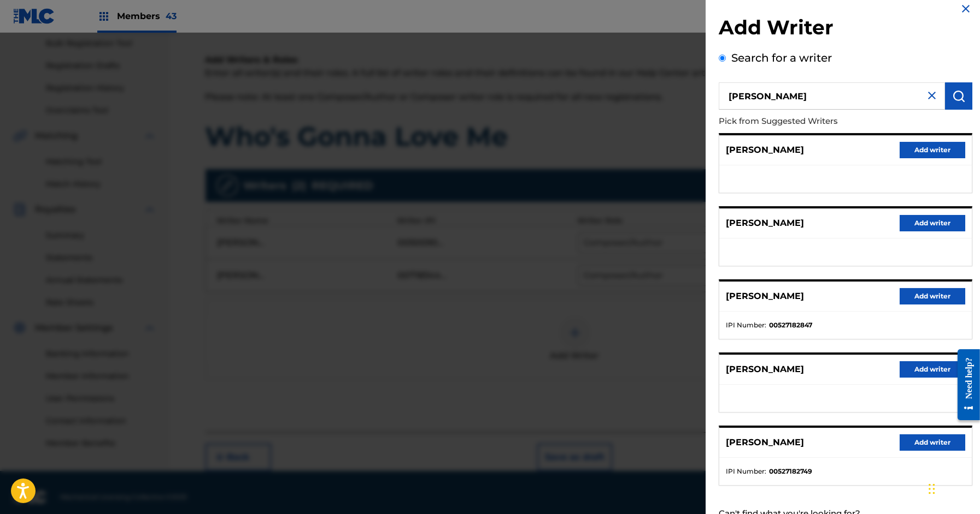 The width and height of the screenshot is (980, 514). I want to click on h2: Add Writer, so click(845, 29).